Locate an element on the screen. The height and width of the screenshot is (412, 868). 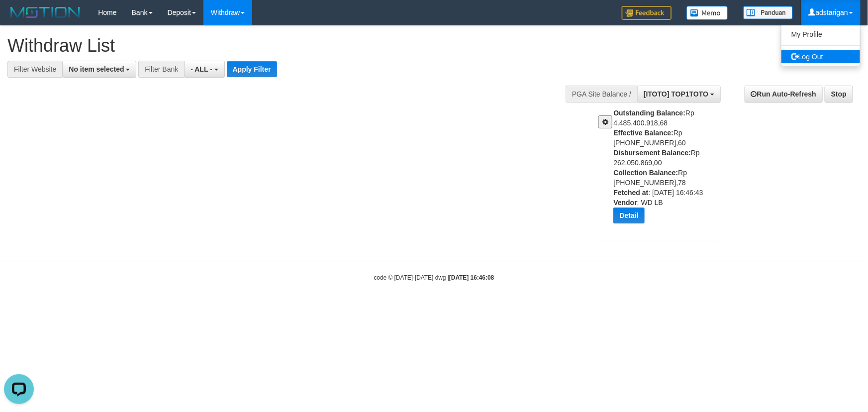
span: - ALL - is located at coordinates (201, 69).